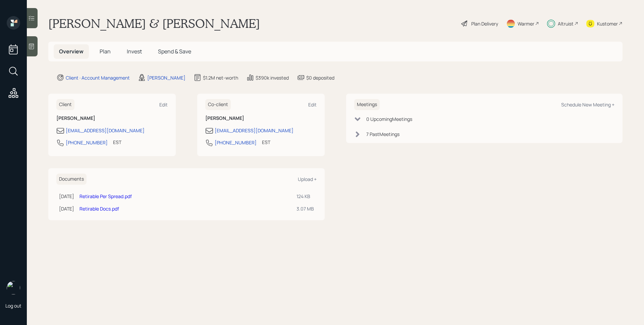 The width and height of the screenshot is (644, 325). Describe the element at coordinates (174, 51) in the screenshot. I see `span: Spend & Save` at that location.